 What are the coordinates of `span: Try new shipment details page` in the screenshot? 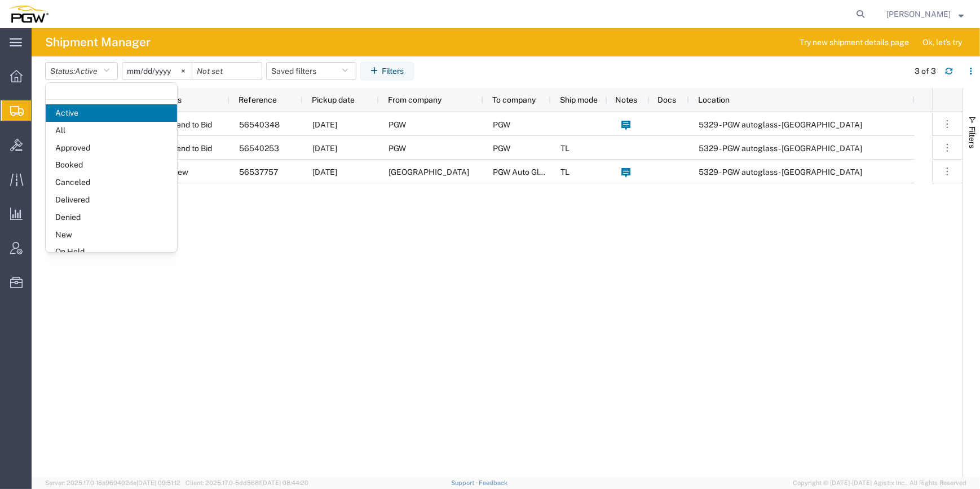 It's located at (854, 42).